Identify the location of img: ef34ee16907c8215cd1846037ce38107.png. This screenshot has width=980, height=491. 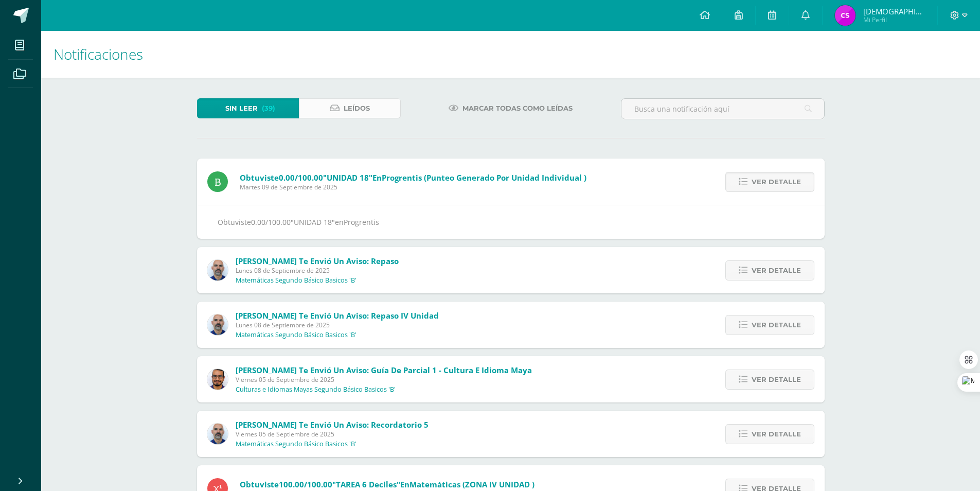
(218, 380).